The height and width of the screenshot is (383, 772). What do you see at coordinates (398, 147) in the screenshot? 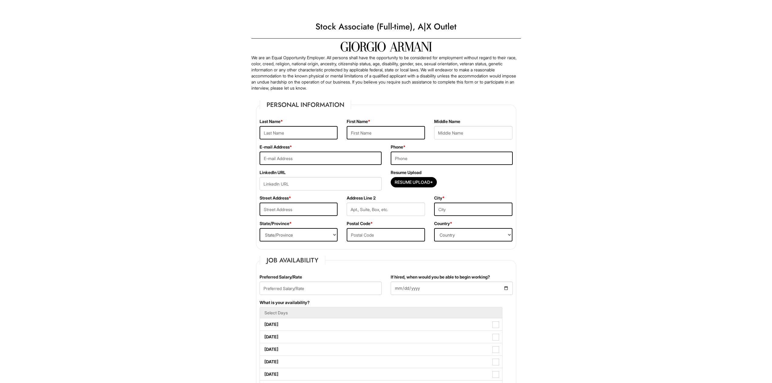
I see `label: Phone` at bounding box center [398, 147].